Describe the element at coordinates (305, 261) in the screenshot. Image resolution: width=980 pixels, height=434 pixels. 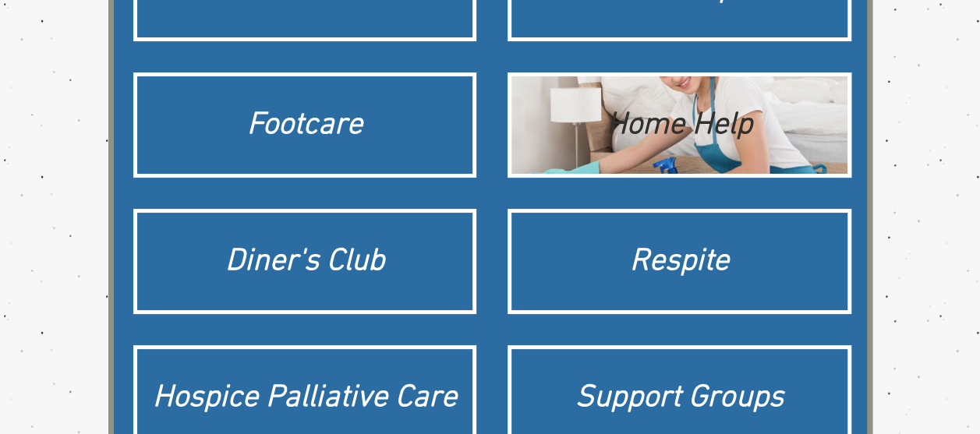
I see `a: Diner's Club` at that location.